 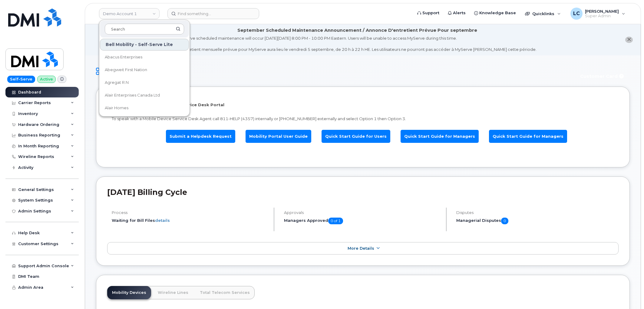 What do you see at coordinates (336, 221) in the screenshot?
I see `span: 0 of 1` at bounding box center [336, 221].